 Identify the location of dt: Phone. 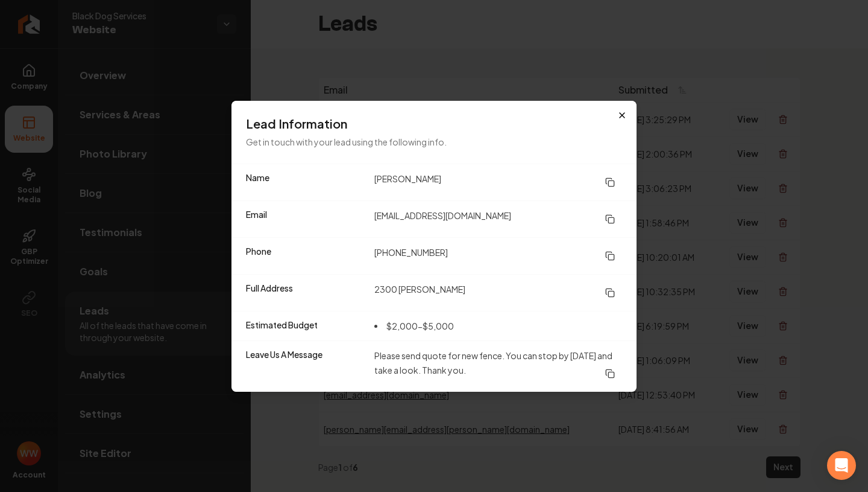
(305, 256).